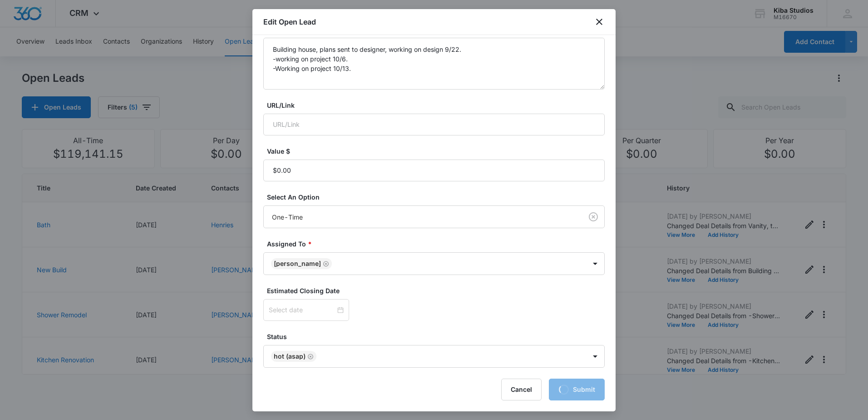 The width and height of the screenshot is (868, 420). Describe the element at coordinates (438, 151) in the screenshot. I see `label: Value $` at that location.